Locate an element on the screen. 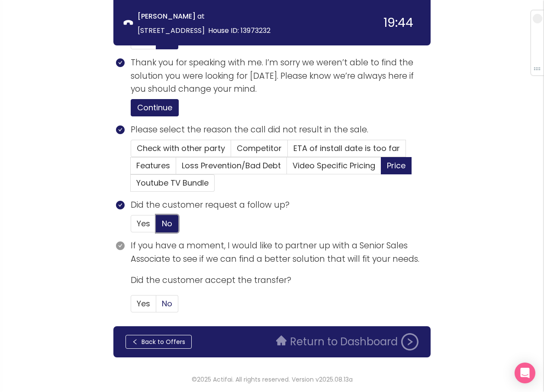 This screenshot has width=544, height=392. span: Youtube TV Bundle is located at coordinates (172, 183).